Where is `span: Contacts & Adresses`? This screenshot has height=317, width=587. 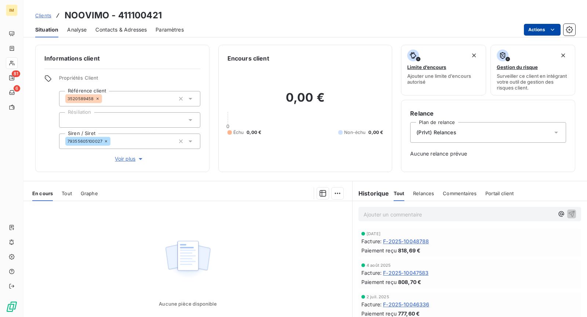
span: Contacts & Adresses is located at coordinates (121, 30).